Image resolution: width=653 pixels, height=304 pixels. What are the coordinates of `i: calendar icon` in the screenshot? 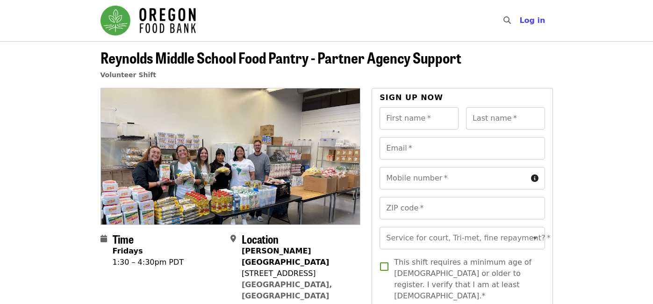 It's located at (104, 238).